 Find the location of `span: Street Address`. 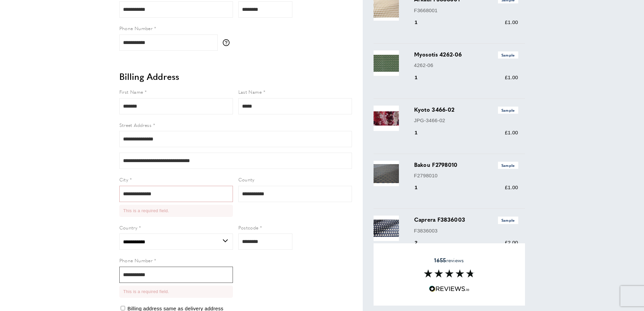

span: Street Address is located at coordinates (135, 125).